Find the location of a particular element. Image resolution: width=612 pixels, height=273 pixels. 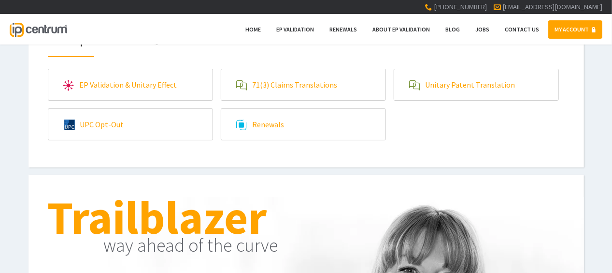

span: Blog is located at coordinates (453, 29).